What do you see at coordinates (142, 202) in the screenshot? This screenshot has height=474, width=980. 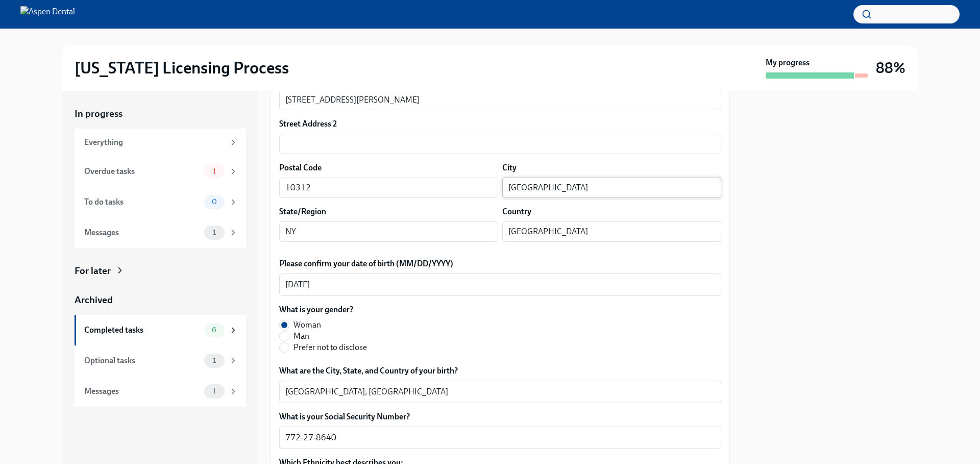 I see `div: To do tasks` at bounding box center [142, 202].